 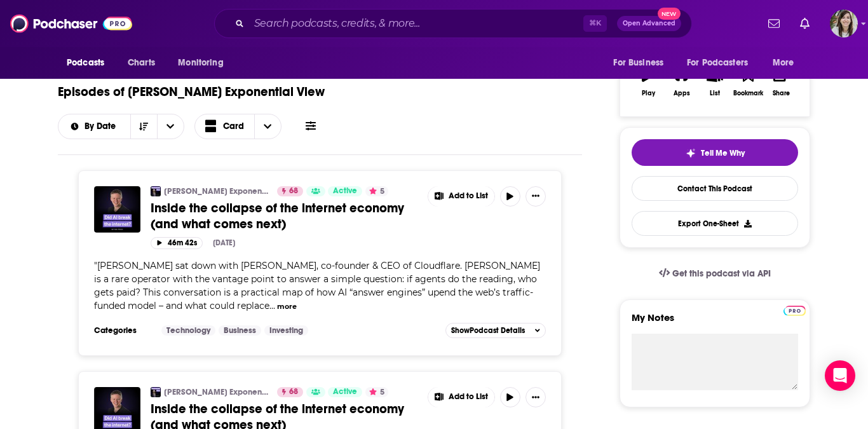 I want to click on span: For Podcasters, so click(x=718, y=63).